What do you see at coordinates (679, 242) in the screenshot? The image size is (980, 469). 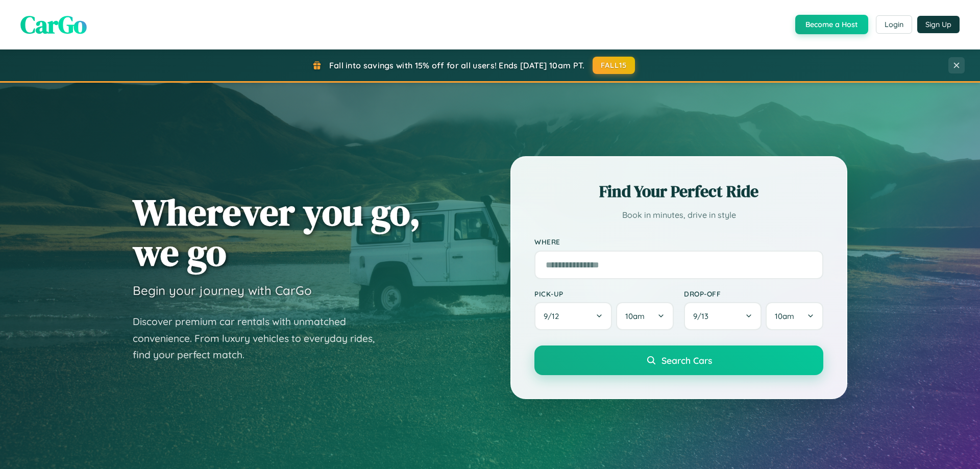 I see `label: Where` at bounding box center [679, 242].